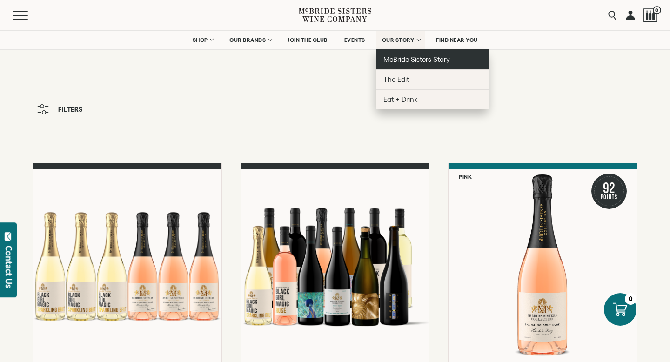 Image resolution: width=670 pixels, height=362 pixels. I want to click on span: OUR BRANDS, so click(248, 40).